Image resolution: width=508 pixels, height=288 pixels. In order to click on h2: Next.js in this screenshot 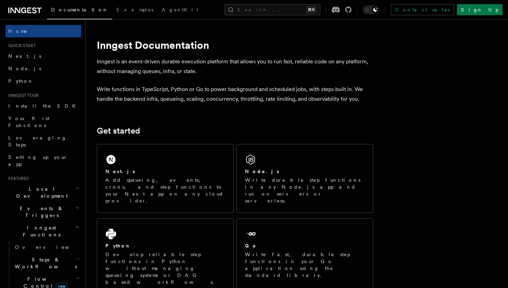, I will do `click(120, 171)`.